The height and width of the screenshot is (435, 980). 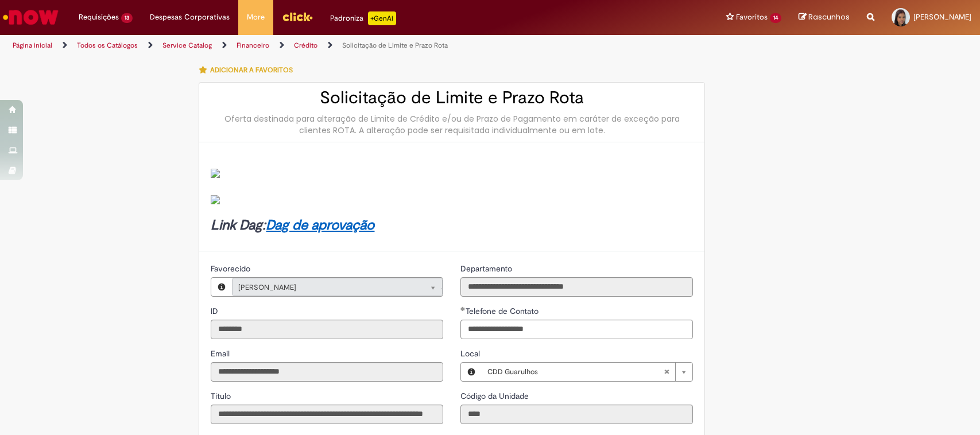 What do you see at coordinates (252, 45) in the screenshot?
I see `a: Financeiro` at bounding box center [252, 45].